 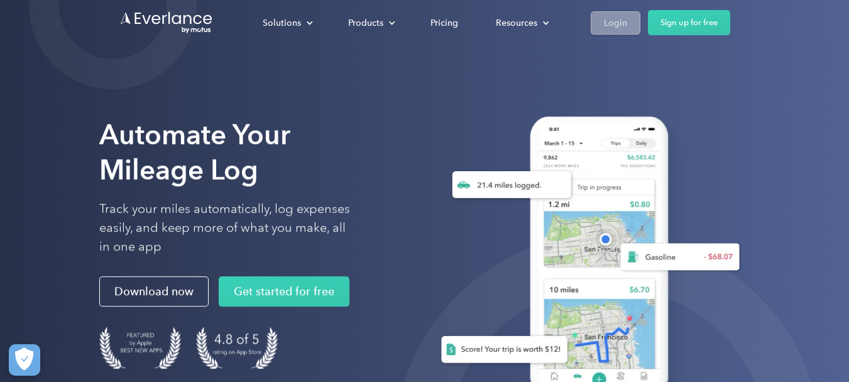 I want to click on a: Login, so click(x=615, y=23).